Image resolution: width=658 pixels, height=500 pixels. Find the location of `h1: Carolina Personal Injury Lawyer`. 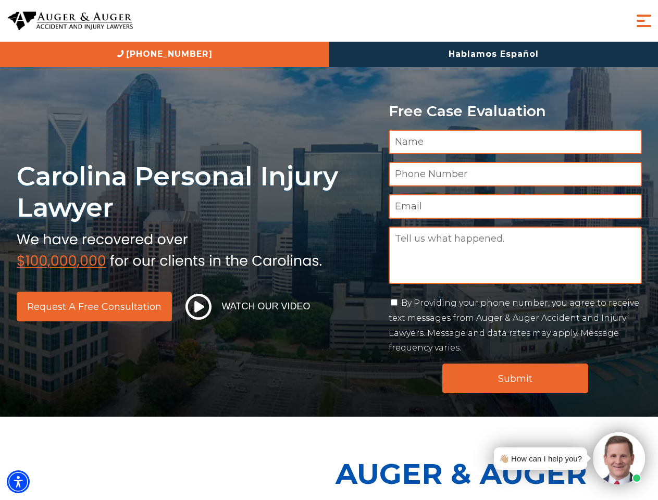

h1: Carolina Personal Injury Lawyer is located at coordinates (196, 192).